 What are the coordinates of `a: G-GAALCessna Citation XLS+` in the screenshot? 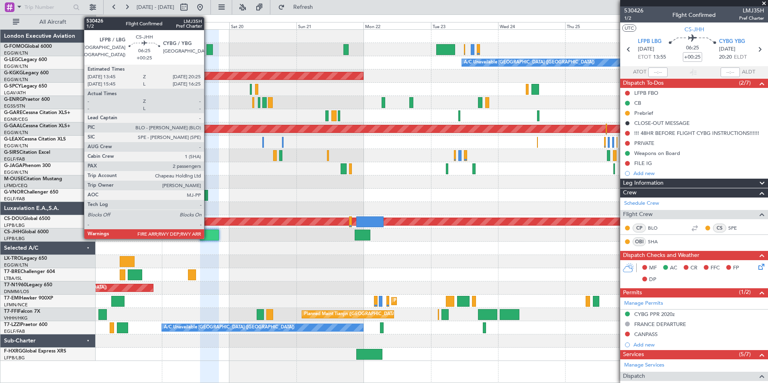 It's located at (37, 126).